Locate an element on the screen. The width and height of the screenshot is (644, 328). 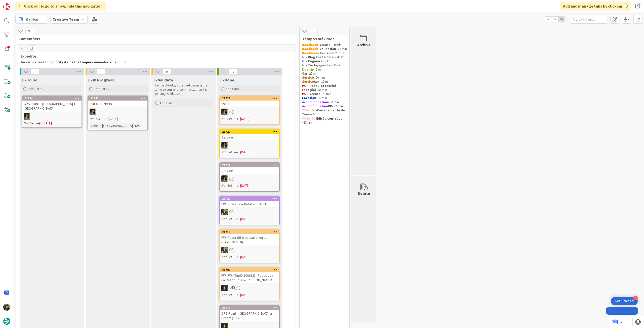
span: Tempos máximos is located at coordinates (322, 38).